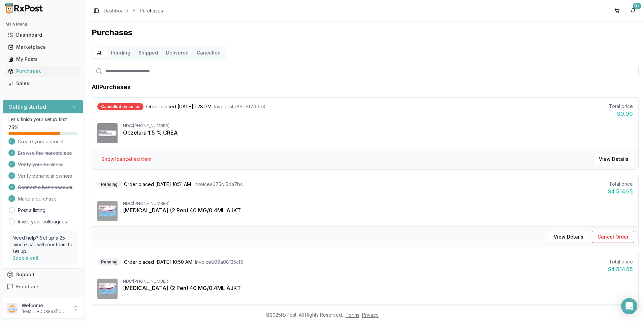 The height and width of the screenshot is (321, 644). What do you see at coordinates (352, 314) in the screenshot?
I see `a: Terms` at bounding box center [352, 314].